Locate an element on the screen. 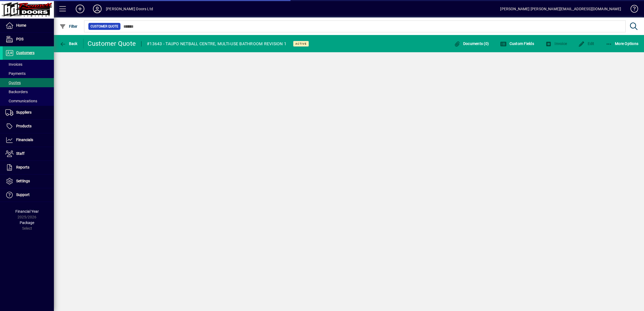 The width and height of the screenshot is (644, 311). button: Back is located at coordinates (68, 44).